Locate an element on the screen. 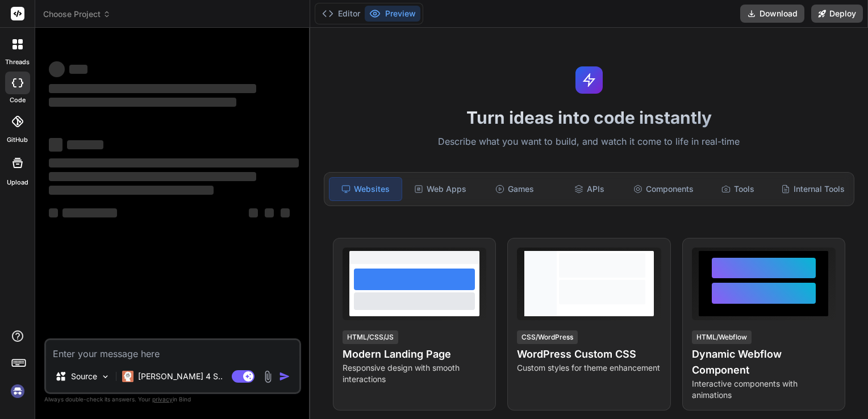 This screenshot has width=868, height=419. div: HTML/CSS/JS is located at coordinates (370, 337).